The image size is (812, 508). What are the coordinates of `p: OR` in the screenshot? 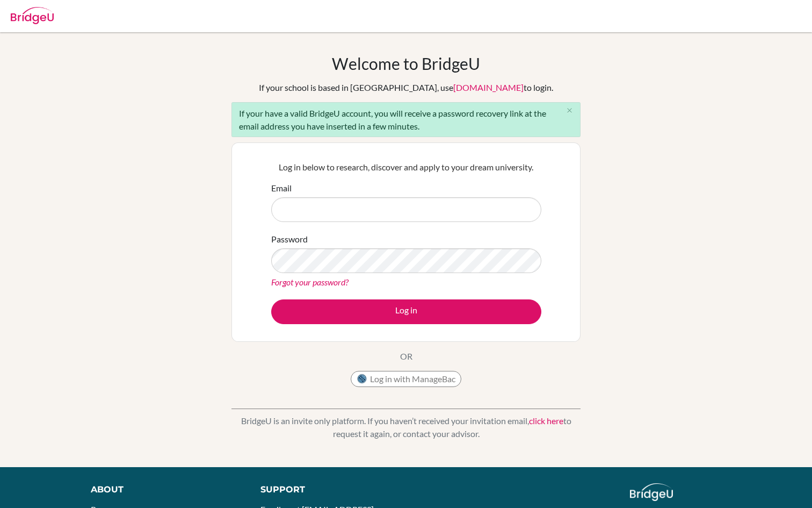 It's located at (406, 356).